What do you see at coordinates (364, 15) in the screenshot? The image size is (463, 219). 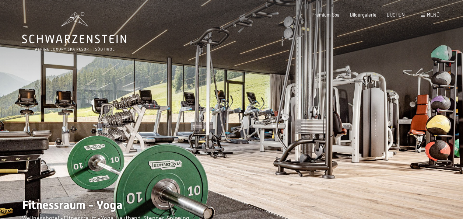 I see `a: Bildergalerie` at bounding box center [364, 15].